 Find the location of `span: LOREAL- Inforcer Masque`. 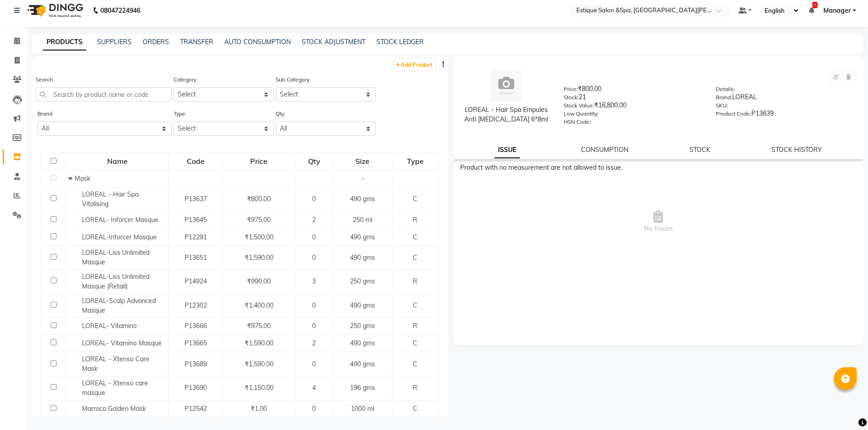

span: LOREAL- Inforcer Masque is located at coordinates (121, 220).